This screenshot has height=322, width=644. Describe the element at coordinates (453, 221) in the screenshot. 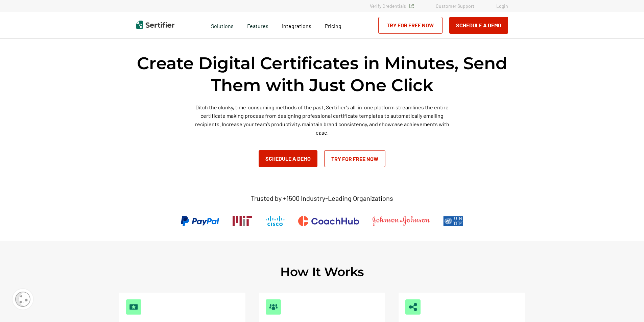

I see `img: UNDP` at that location.